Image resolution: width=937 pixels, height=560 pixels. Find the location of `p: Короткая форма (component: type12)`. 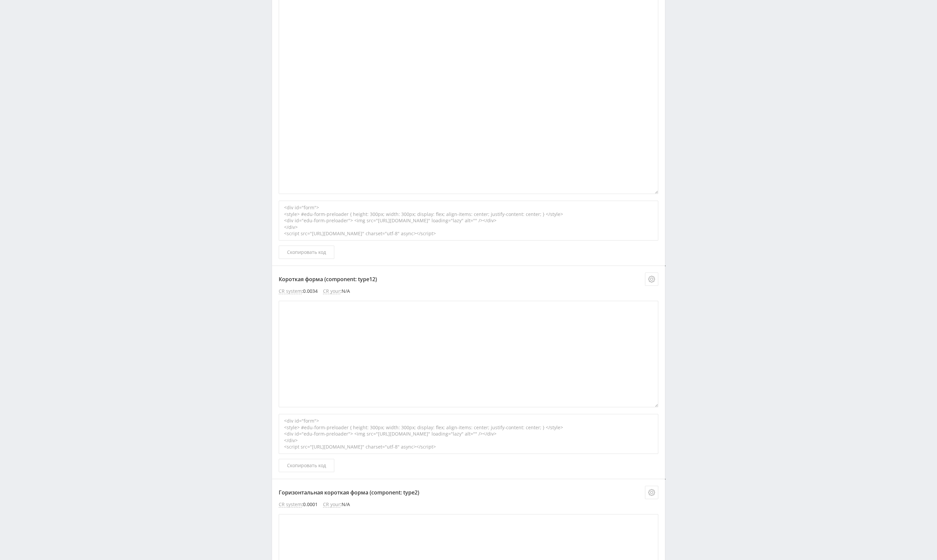

p: Короткая форма (component: type12) is located at coordinates (468, 279).